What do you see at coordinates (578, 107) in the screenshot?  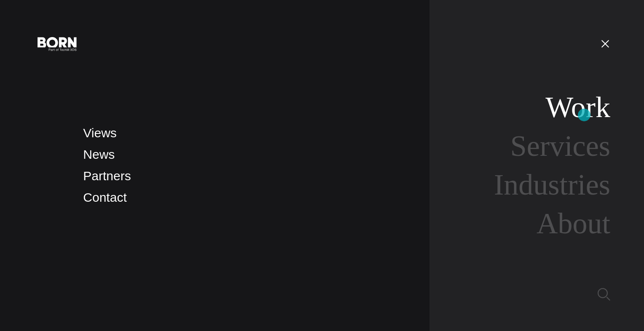 I see `a: Work` at bounding box center [578, 107].